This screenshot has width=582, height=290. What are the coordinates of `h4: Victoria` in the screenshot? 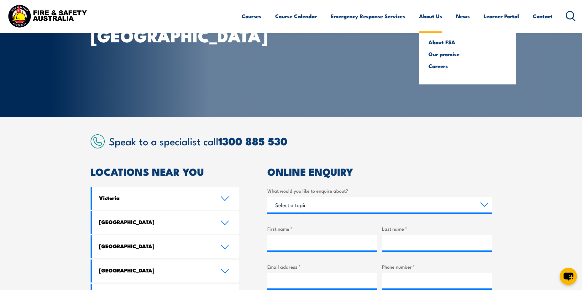 It's located at (155, 198).